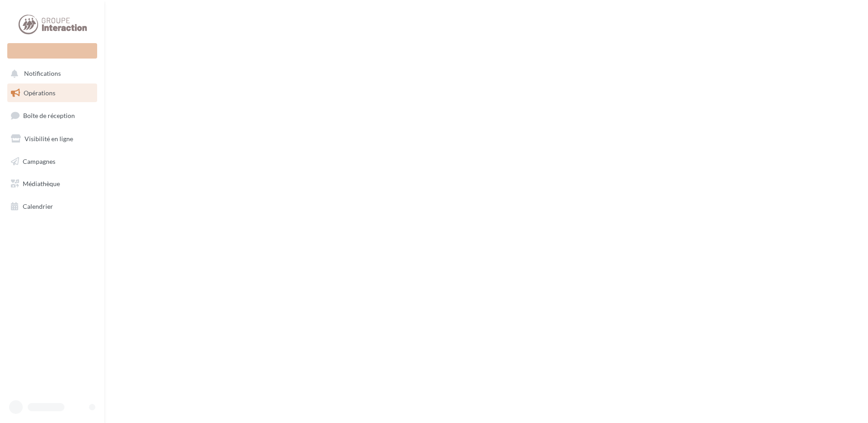 This screenshot has width=868, height=423. I want to click on a: Calendrier, so click(52, 206).